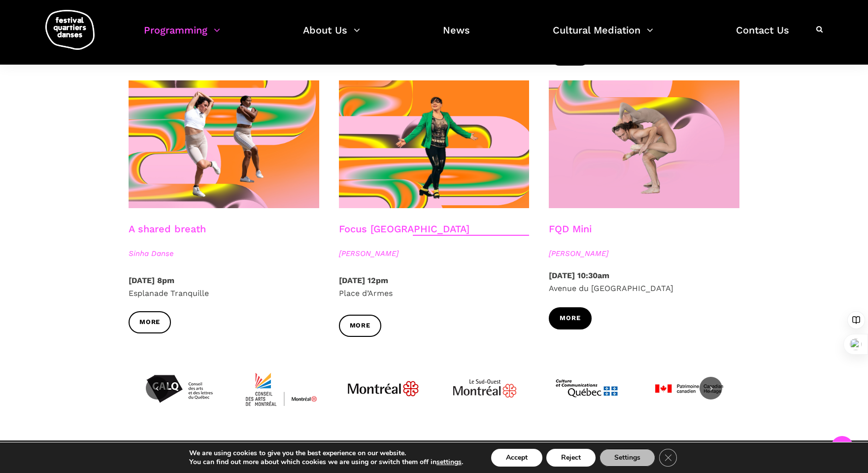  I want to click on a: Programming, so click(182, 36).